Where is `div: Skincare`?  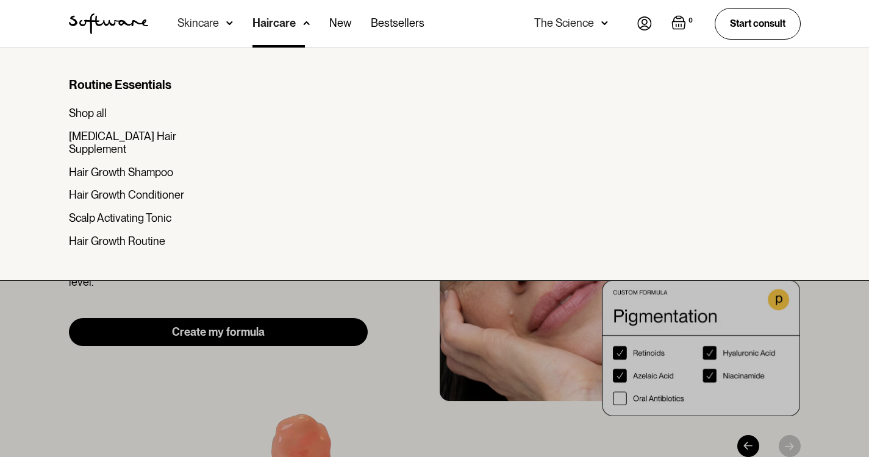 div: Skincare is located at coordinates (198, 23).